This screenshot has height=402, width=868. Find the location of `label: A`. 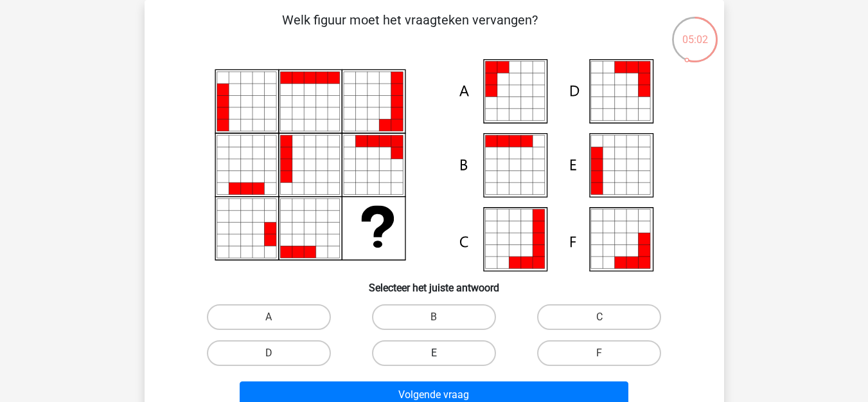

label: A is located at coordinates (268, 317).